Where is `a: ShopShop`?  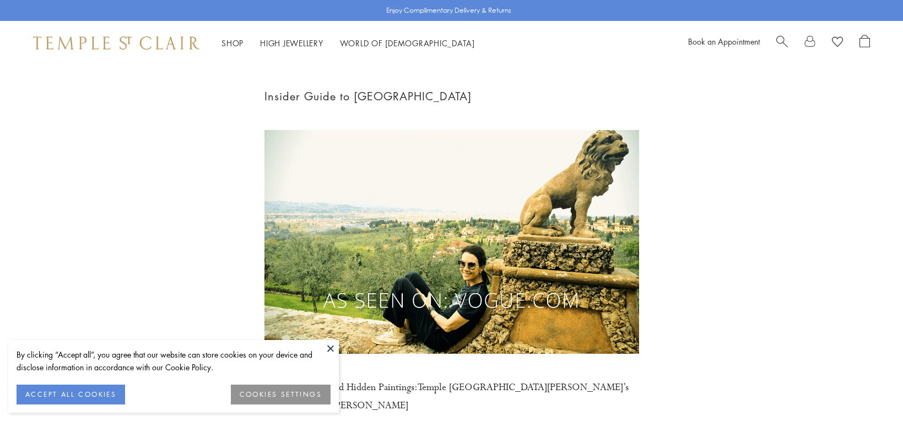
a: ShopShop is located at coordinates (233, 43).